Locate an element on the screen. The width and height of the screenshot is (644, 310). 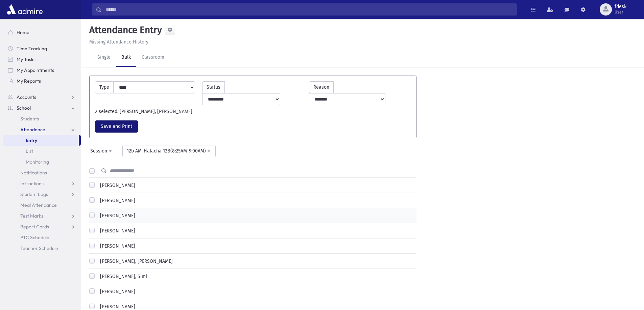
u: Missing Attendance History is located at coordinates (119, 42).